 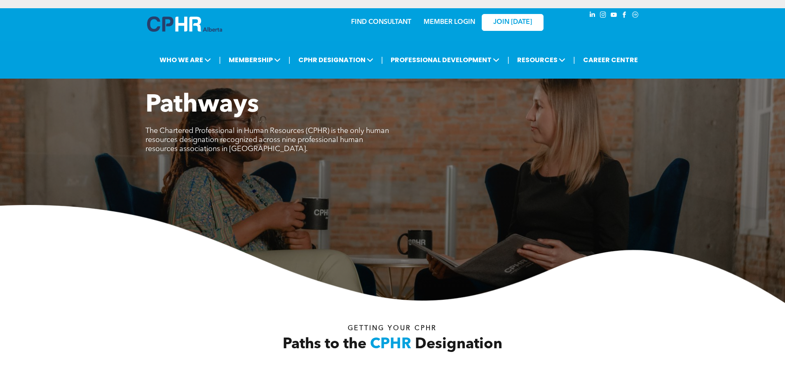 What do you see at coordinates (610, 60) in the screenshot?
I see `a: CAREER CENTRE` at bounding box center [610, 60].